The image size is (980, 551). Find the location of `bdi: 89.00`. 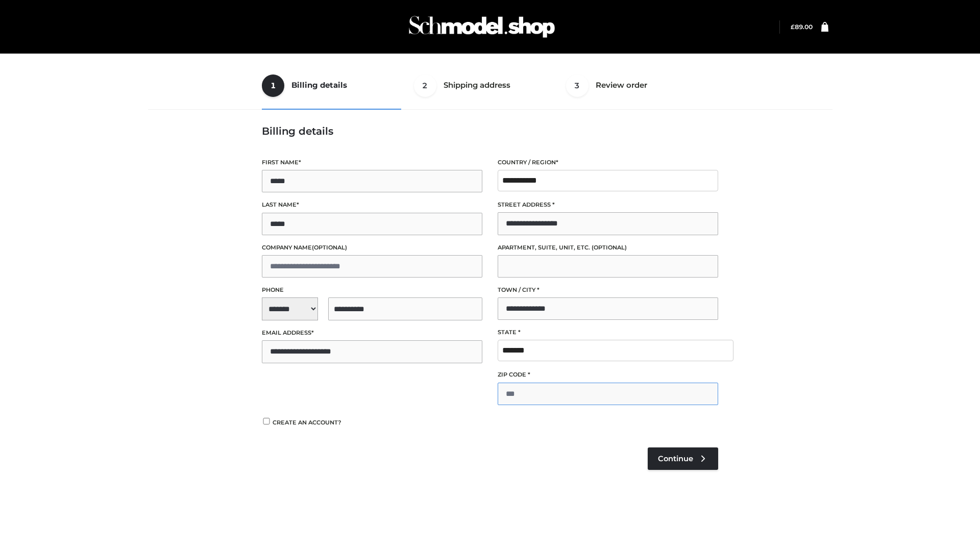

bdi: 89.00 is located at coordinates (801, 27).